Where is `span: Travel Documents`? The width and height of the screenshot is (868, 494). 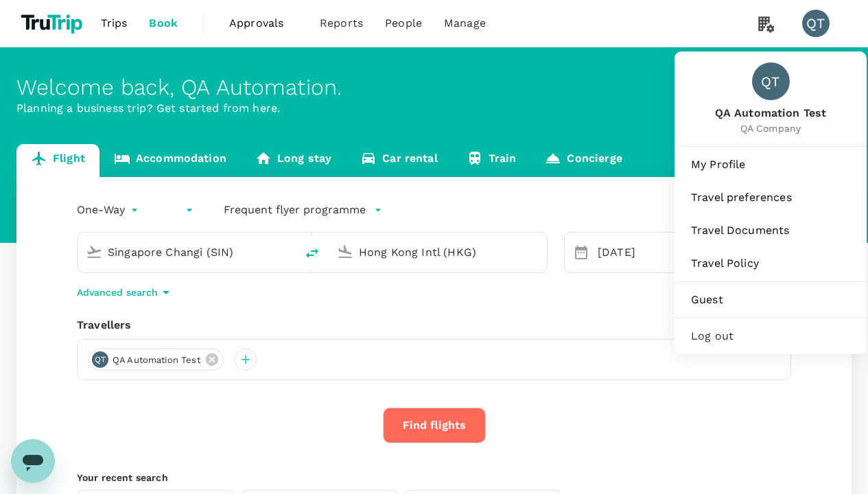
span: Travel Documents is located at coordinates (771, 230).